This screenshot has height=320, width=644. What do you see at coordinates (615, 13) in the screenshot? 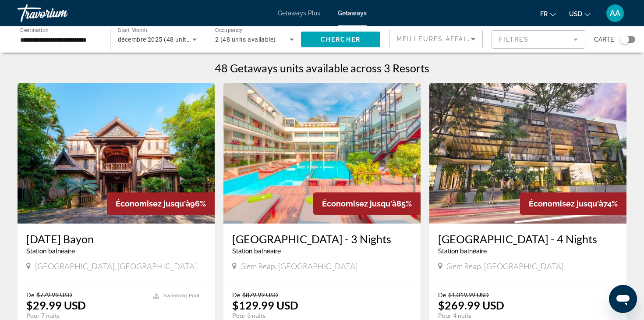
I see `span: AA` at bounding box center [615, 13].